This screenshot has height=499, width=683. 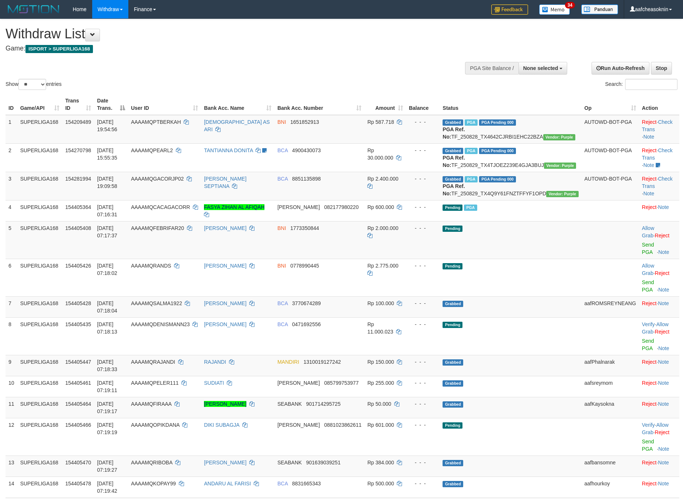 What do you see at coordinates (341, 207) in the screenshot?
I see `span: Copy 082177980220 to clipboard` at bounding box center [341, 207].